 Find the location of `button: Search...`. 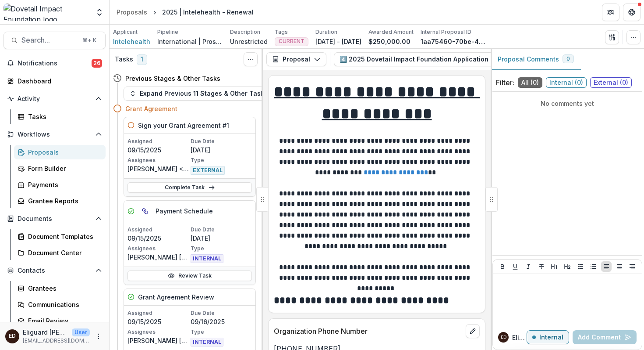

button: Search... is located at coordinates (54, 41).